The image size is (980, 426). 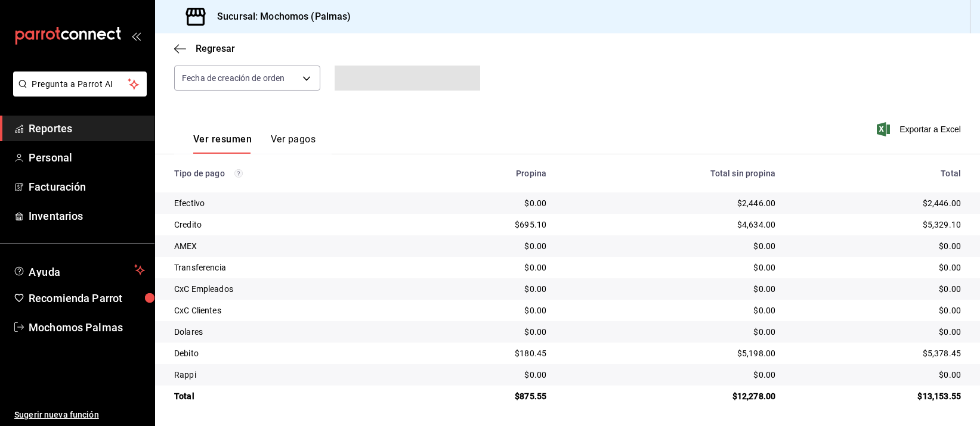 What do you see at coordinates (87, 327) in the screenshot?
I see `span: Mochomos Palmas` at bounding box center [87, 327].